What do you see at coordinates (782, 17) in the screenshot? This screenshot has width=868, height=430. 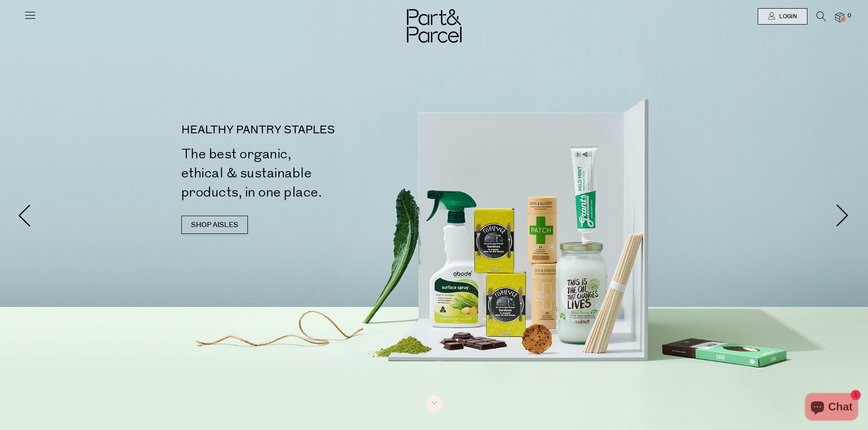 I see `a: Login` at bounding box center [782, 17].